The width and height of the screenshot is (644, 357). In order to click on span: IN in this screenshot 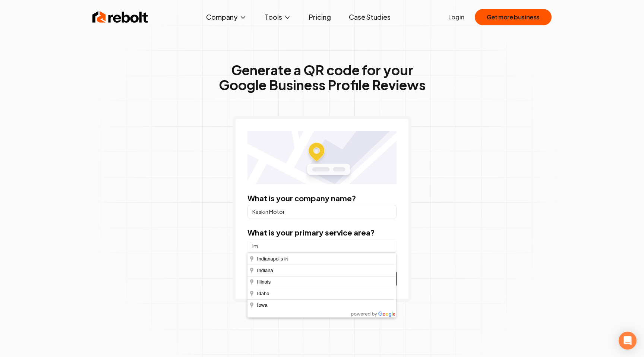, I will do `click(286, 259)`.